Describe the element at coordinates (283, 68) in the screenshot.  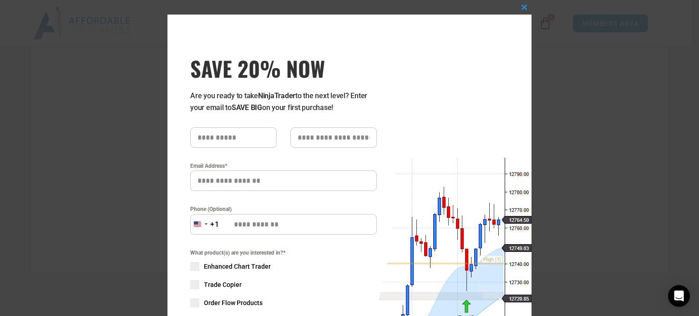
I see `span: SAVE 20% NOW` at that location.